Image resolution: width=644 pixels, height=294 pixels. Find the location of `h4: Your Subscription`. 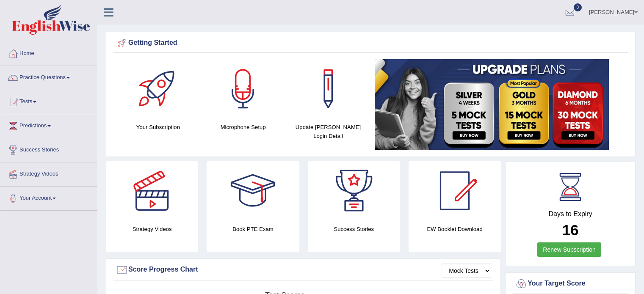

h4: Your Subscription is located at coordinates (158, 127).